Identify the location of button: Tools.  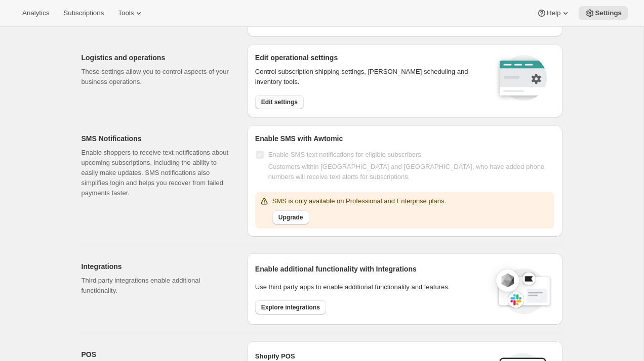
(131, 14).